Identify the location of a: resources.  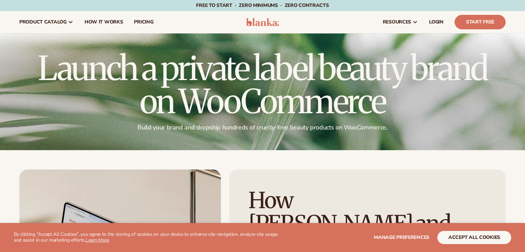
(400, 22).